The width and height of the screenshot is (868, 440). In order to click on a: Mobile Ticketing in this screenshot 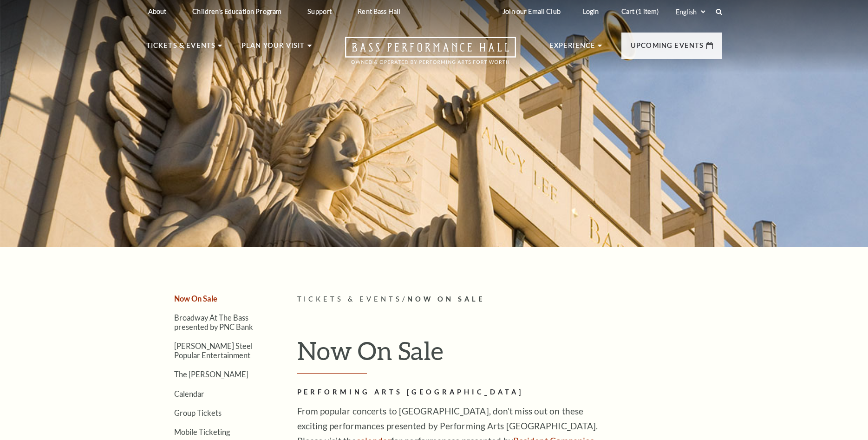, I will do `click(202, 432)`.